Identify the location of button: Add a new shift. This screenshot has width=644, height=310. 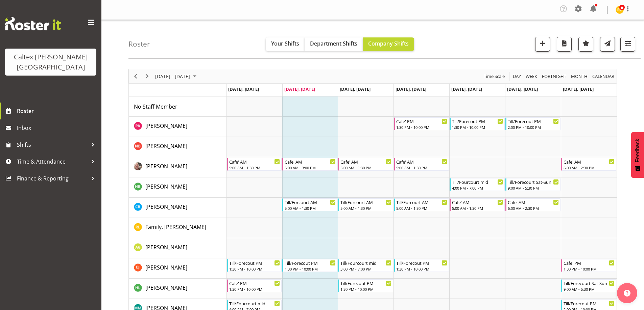
(543, 44).